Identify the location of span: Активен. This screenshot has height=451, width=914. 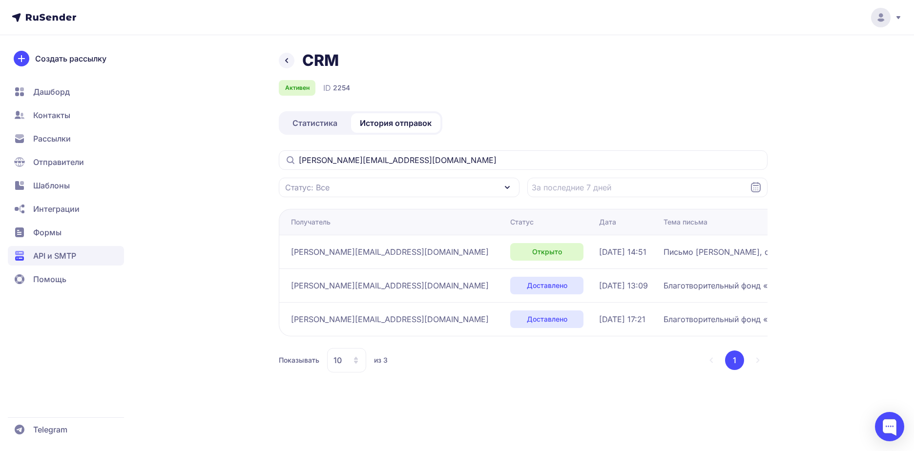
(297, 88).